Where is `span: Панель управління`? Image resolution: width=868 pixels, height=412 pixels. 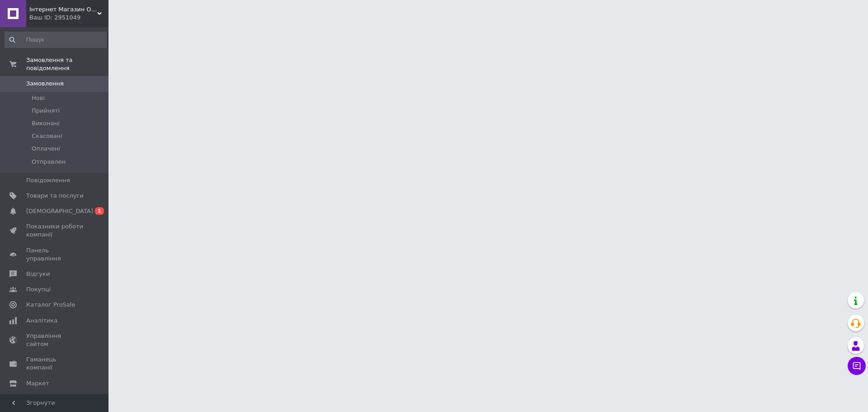
span: Панель управління is located at coordinates (55, 255).